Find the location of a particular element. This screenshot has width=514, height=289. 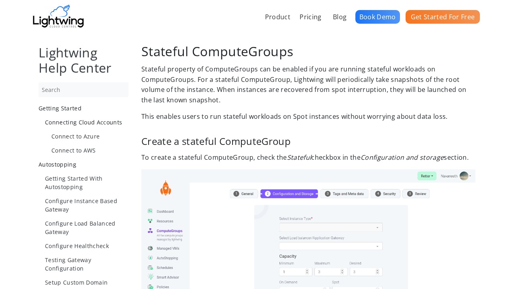

a: Pricing is located at coordinates (311, 17).